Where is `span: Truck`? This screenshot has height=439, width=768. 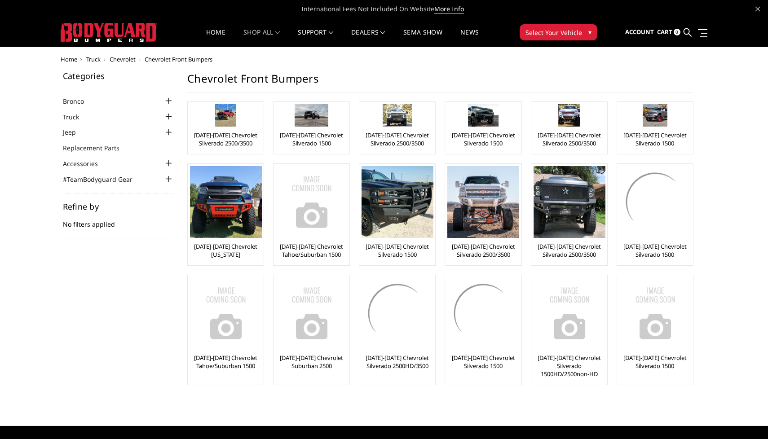 span: Truck is located at coordinates (93, 59).